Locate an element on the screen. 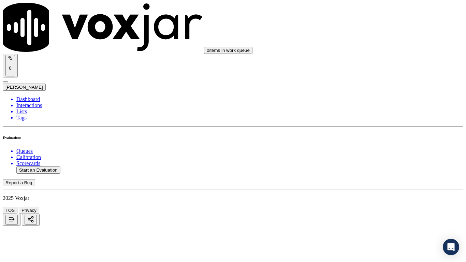  button: Start an Evaluation is located at coordinates (38, 170).